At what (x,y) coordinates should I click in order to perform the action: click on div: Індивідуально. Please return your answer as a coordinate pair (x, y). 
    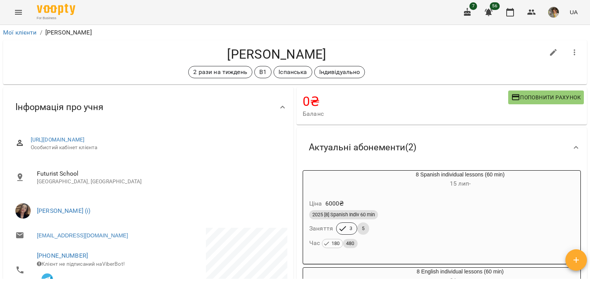
    Looking at the image, I should click on (340, 72).